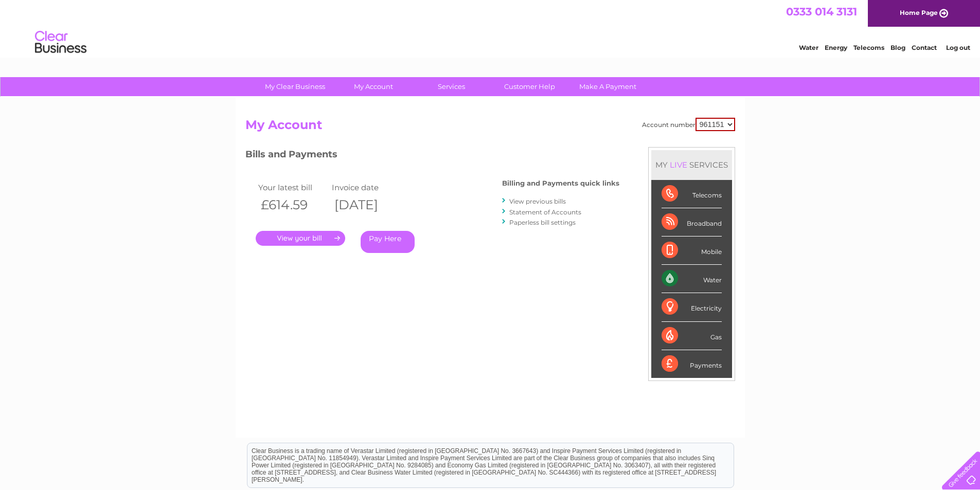 The height and width of the screenshot is (490, 980). I want to click on div: Water, so click(691, 278).